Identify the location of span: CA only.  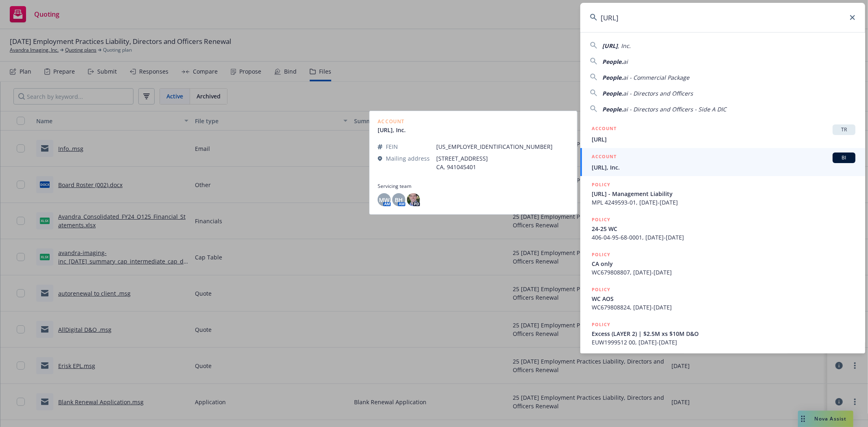
(723, 264).